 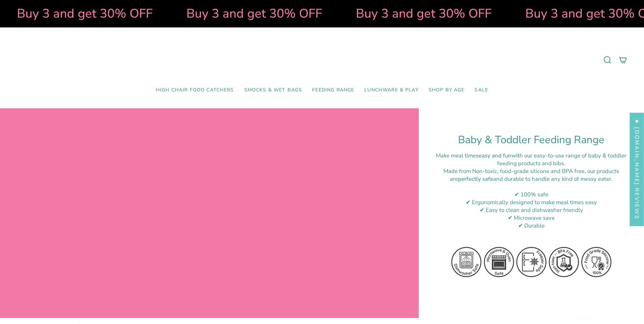 What do you see at coordinates (195, 90) in the screenshot?
I see `a: High Chair Food Catchers` at bounding box center [195, 90].